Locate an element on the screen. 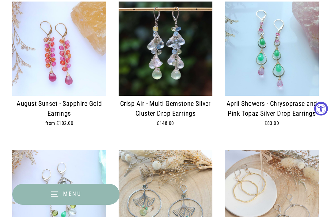 The height and width of the screenshot is (217, 331). img: Crisp Air - Multi Gemstone Silver Cluster Drop Earrings alt image | Breathe Autumn Rain Jewelry is located at coordinates (165, 48).